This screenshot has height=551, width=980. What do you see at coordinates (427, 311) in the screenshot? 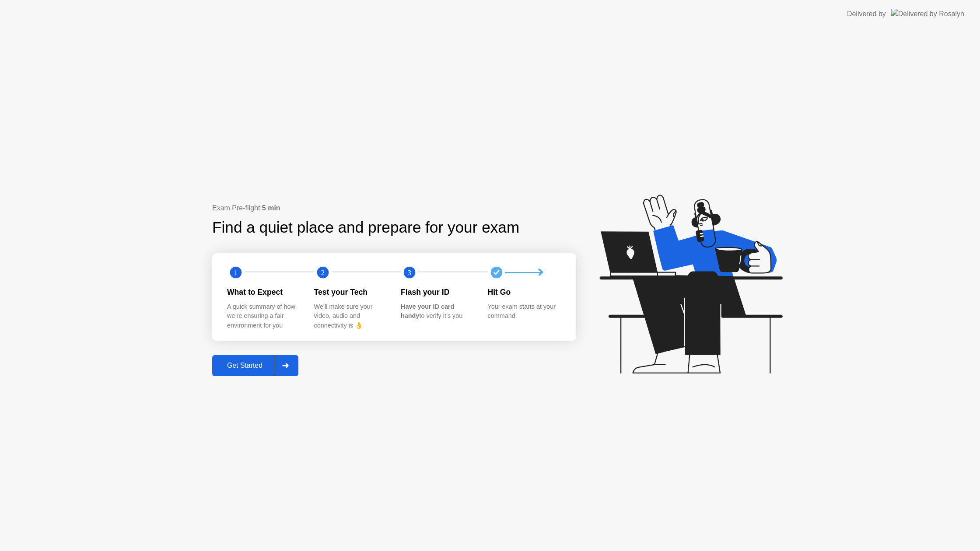
I see `b: Have your ID card handy` at bounding box center [427, 311].